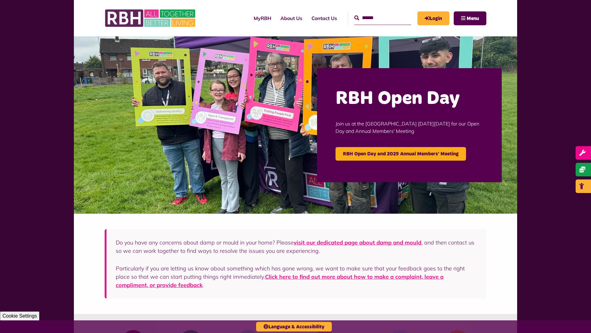 This screenshot has height=333, width=591. Describe the element at coordinates (291, 18) in the screenshot. I see `a: About Us` at that location.